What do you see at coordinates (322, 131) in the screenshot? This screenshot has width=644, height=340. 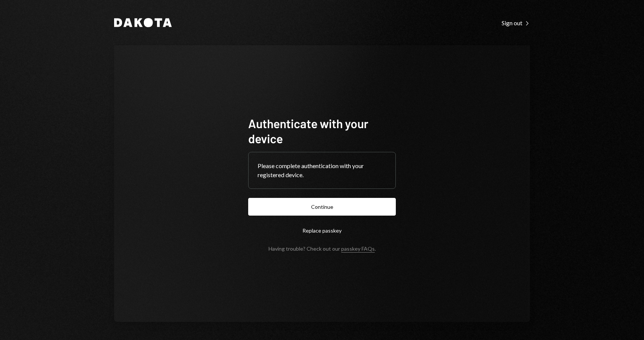 I see `h1: Authenticate with your device` at bounding box center [322, 131].